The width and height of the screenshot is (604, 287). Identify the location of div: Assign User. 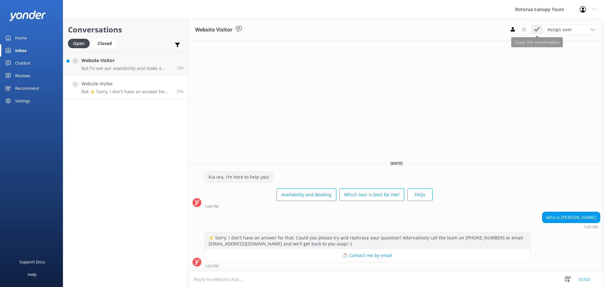
(571, 30).